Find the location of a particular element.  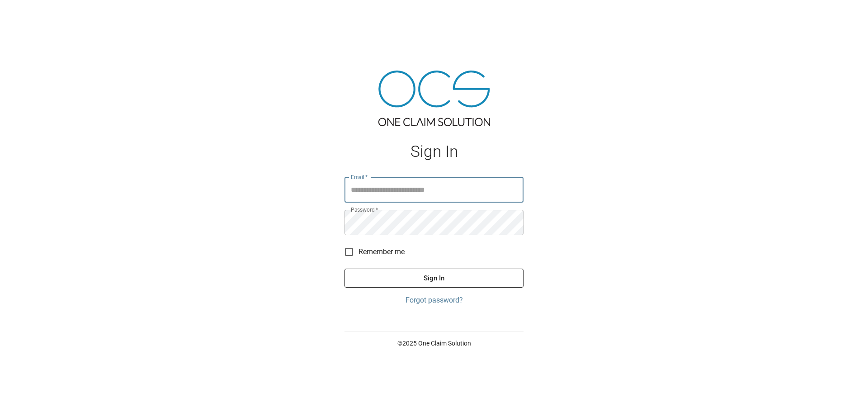

label: Email is located at coordinates (360, 177).